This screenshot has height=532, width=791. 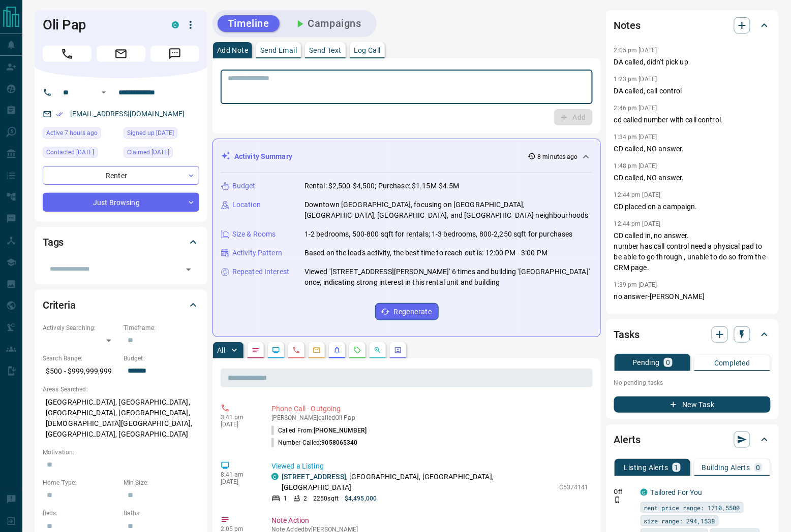 What do you see at coordinates (257, 253) in the screenshot?
I see `p: Activity Pattern` at bounding box center [257, 253].